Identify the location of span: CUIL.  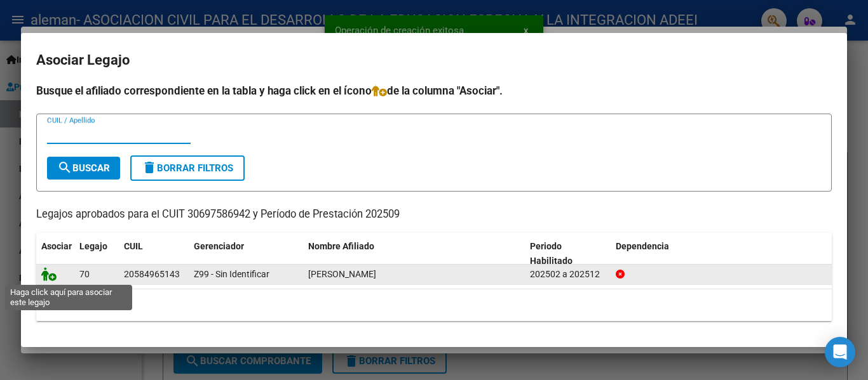
(134, 246).